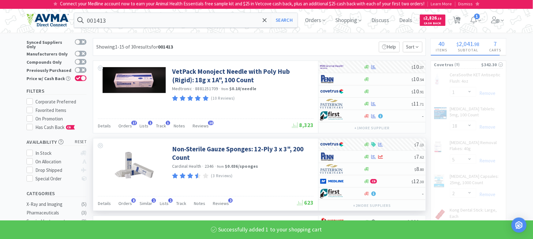 This screenshot has width=533, height=239. I want to click on span: 7, so click(419, 144).